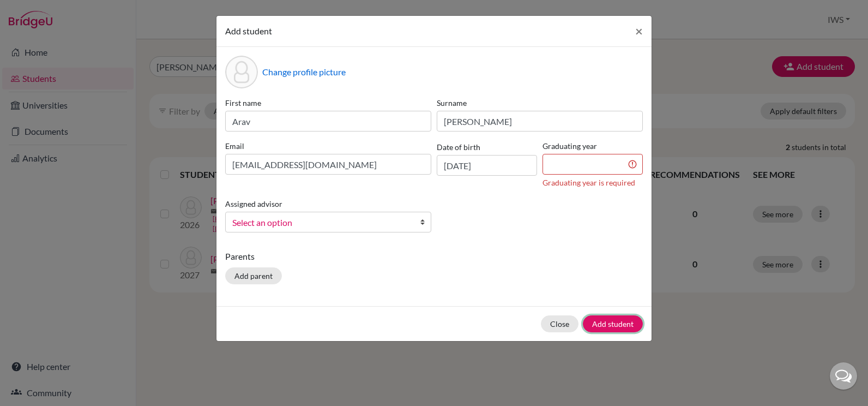  What do you see at coordinates (254, 204) in the screenshot?
I see `label: Assigned advisor` at bounding box center [254, 204].